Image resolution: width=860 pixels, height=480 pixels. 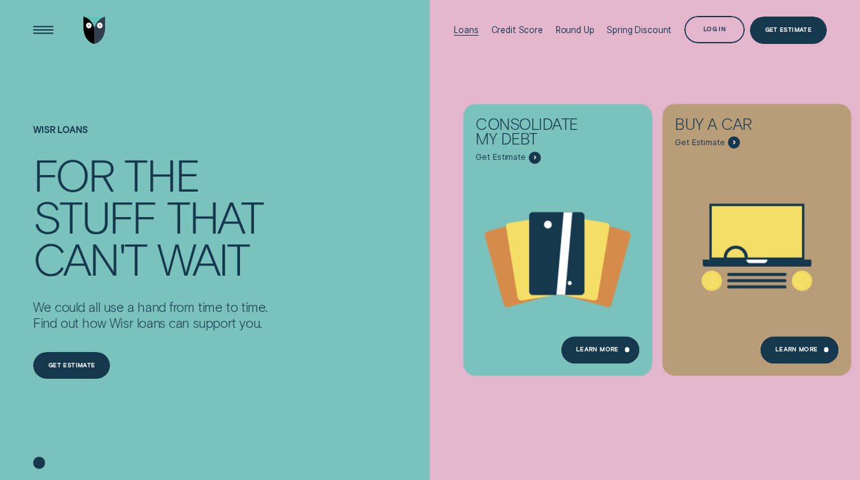 What do you see at coordinates (756, 236) in the screenshot?
I see `a: Buy a car - Learn more` at bounding box center [756, 236].